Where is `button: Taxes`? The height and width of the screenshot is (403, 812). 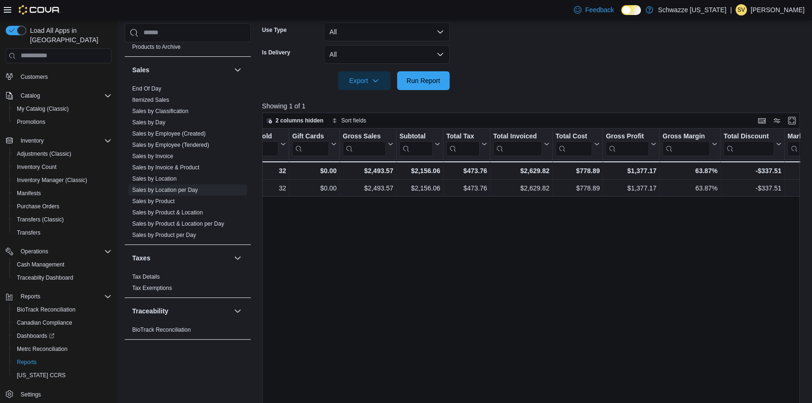 button: Taxes is located at coordinates (238, 258).